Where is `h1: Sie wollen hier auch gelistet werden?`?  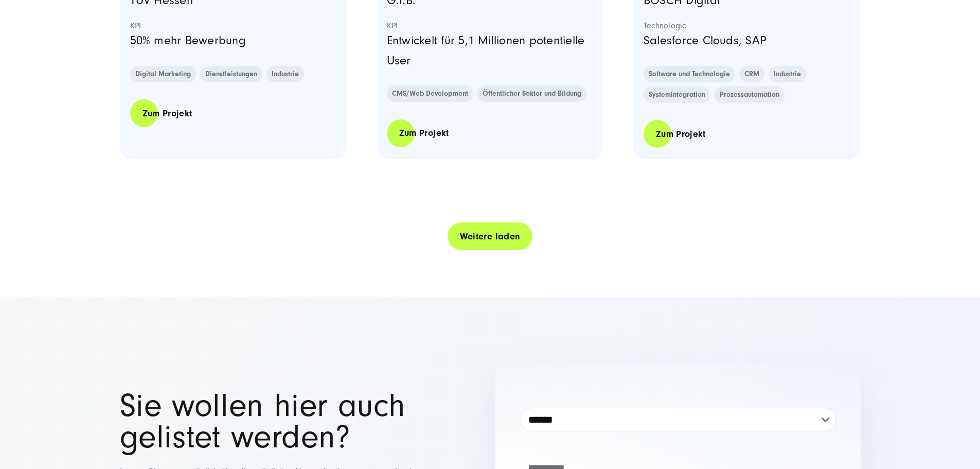 h1: Sie wollen hier auch gelistet werden? is located at coordinates (302, 422).